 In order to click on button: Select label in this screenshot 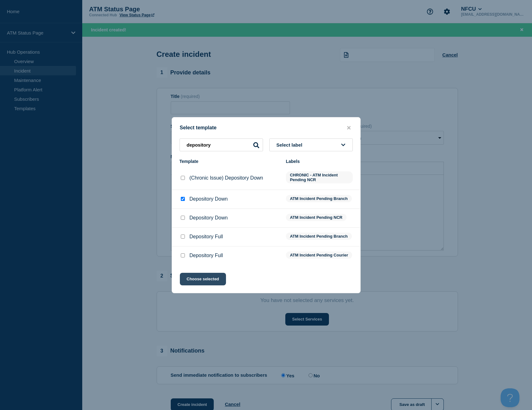, I will do `click(311, 145)`.